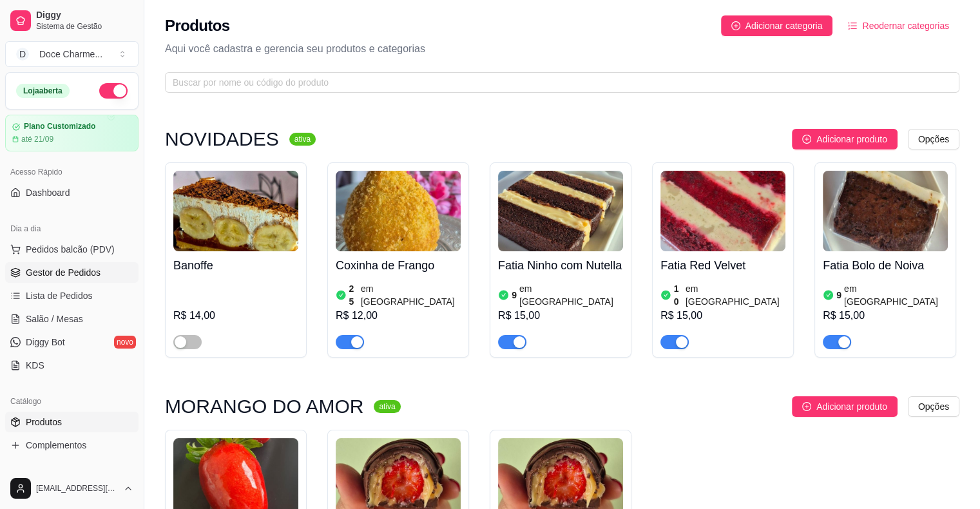 This screenshot has width=980, height=509. What do you see at coordinates (47, 193) in the screenshot?
I see `span: Dashboard` at bounding box center [47, 193].